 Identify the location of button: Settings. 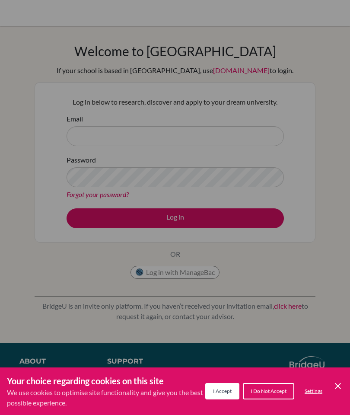
(313, 391).